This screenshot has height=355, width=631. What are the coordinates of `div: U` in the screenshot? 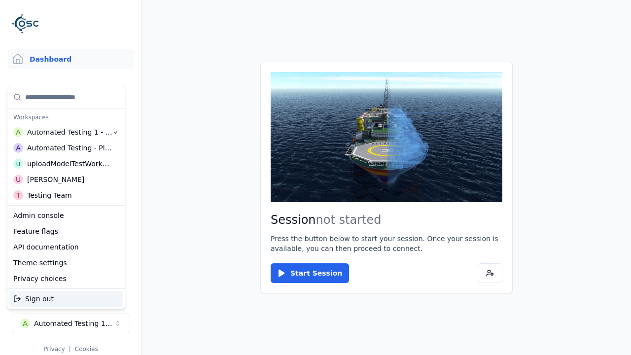 It's located at (18, 180).